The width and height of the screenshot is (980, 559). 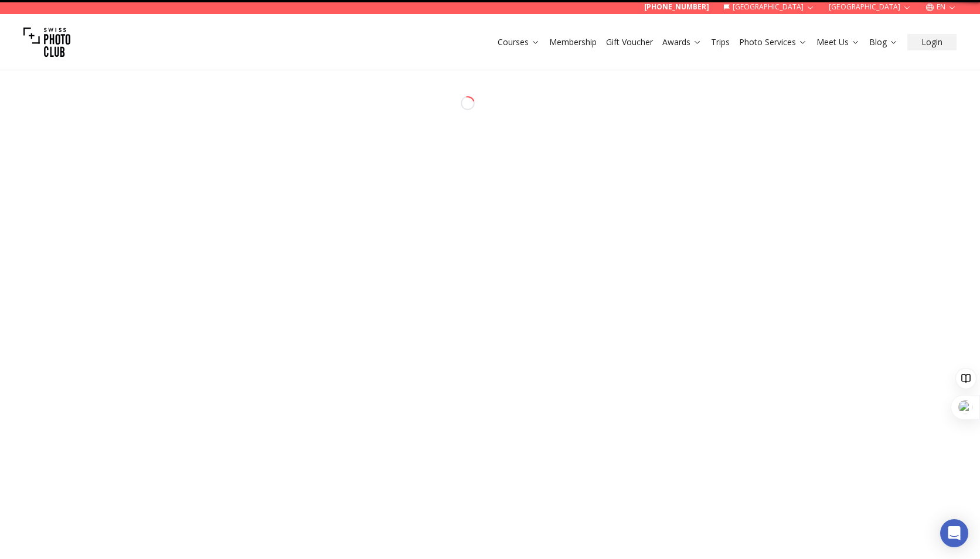 I want to click on a: Meet Us, so click(x=838, y=42).